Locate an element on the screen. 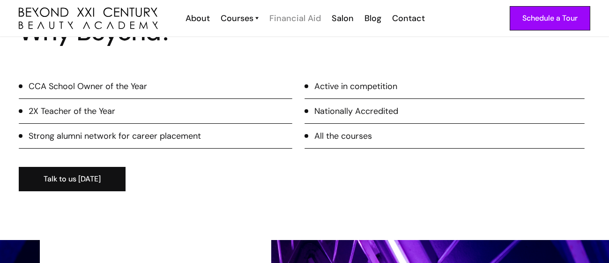  h3: Why Beyond? is located at coordinates (134, 32).